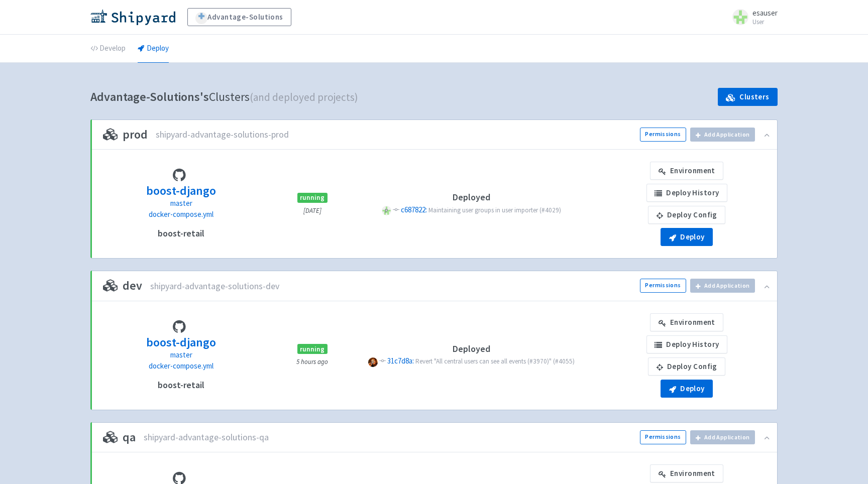 The width and height of the screenshot is (868, 484). I want to click on a: c687822:, so click(414, 209).